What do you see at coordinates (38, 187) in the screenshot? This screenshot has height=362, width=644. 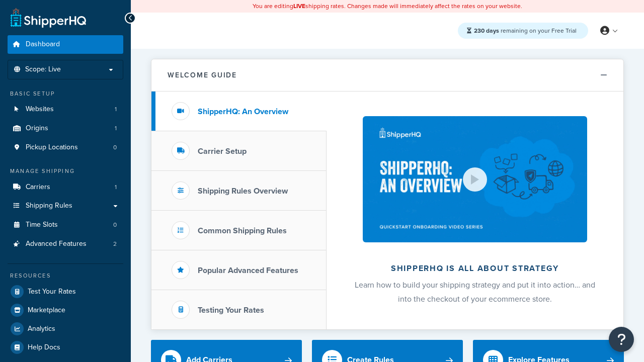 I see `span: Carriers` at bounding box center [38, 187].